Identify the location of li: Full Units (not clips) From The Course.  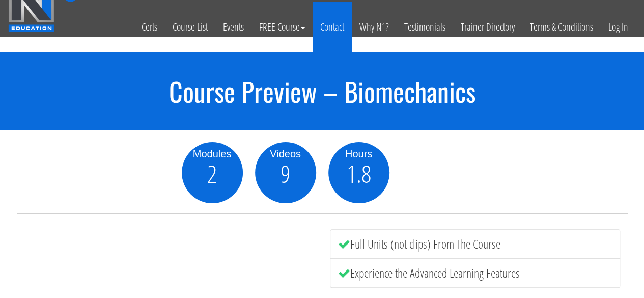
(475, 244).